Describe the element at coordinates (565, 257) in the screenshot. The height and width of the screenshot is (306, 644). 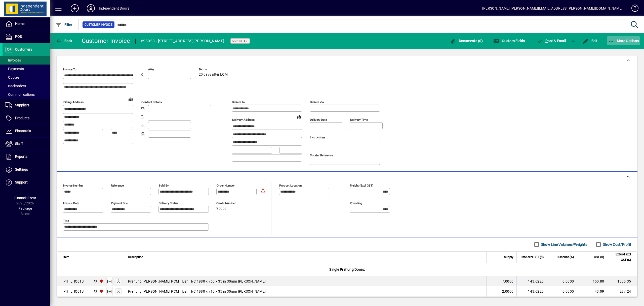
I see `span: Discount (%)` at that location.